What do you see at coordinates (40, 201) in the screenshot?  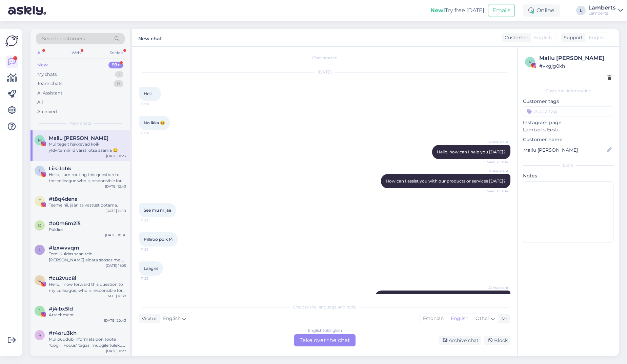 I see `span: t` at bounding box center [40, 201].